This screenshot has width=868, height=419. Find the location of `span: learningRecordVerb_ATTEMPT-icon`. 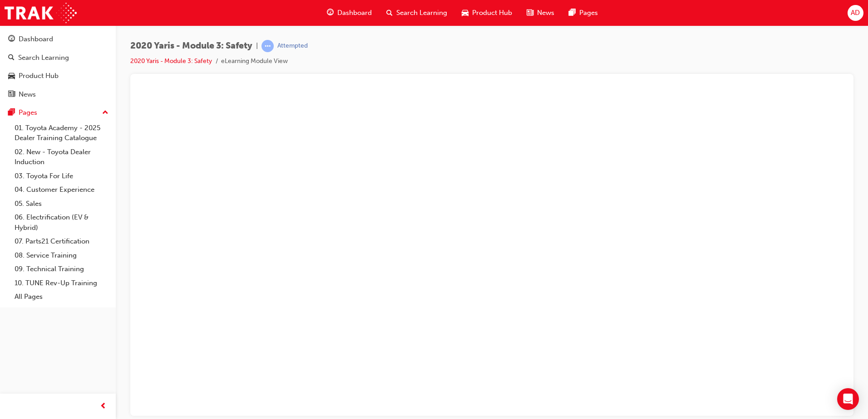

span: learningRecordVerb_ATTEMPT-icon is located at coordinates (268, 46).